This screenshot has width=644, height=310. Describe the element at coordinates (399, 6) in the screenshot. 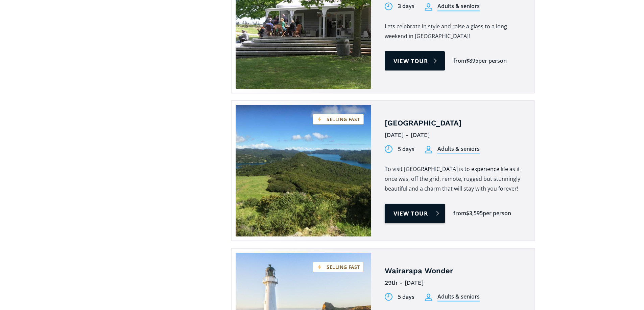

I see `div: 3` at that location.